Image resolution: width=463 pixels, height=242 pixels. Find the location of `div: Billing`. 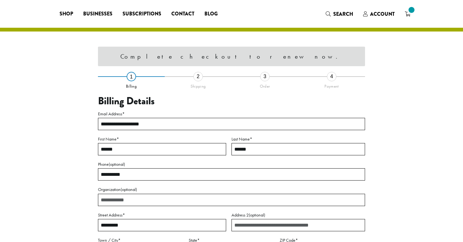

div: Billing is located at coordinates (131, 85).